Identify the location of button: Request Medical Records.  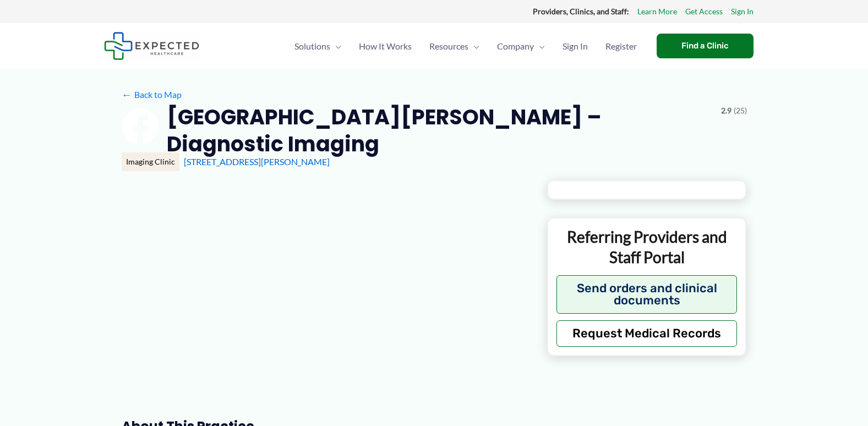
(647, 334).